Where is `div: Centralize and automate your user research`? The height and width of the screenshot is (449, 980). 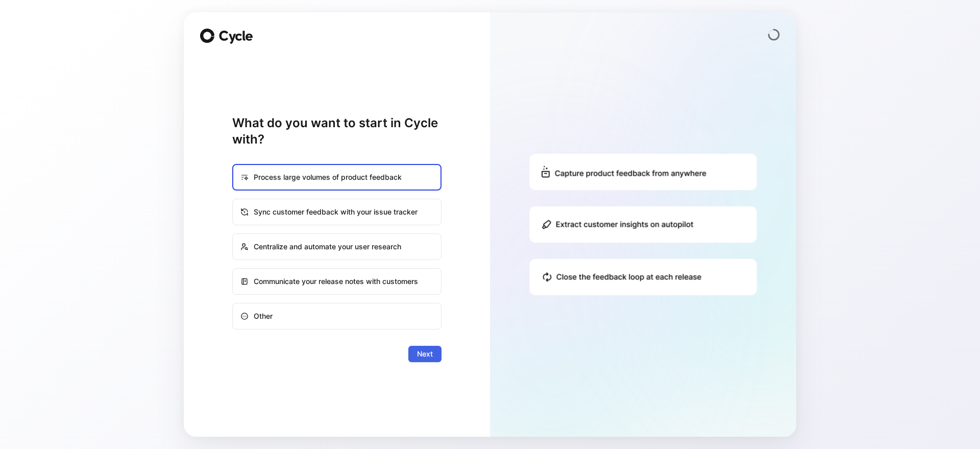
div: Centralize and automate your user research is located at coordinates (337, 247).